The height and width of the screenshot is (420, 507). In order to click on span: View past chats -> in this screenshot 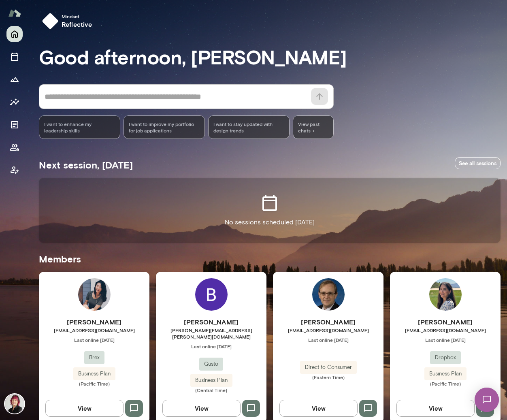, I will do `click(313, 127)`.